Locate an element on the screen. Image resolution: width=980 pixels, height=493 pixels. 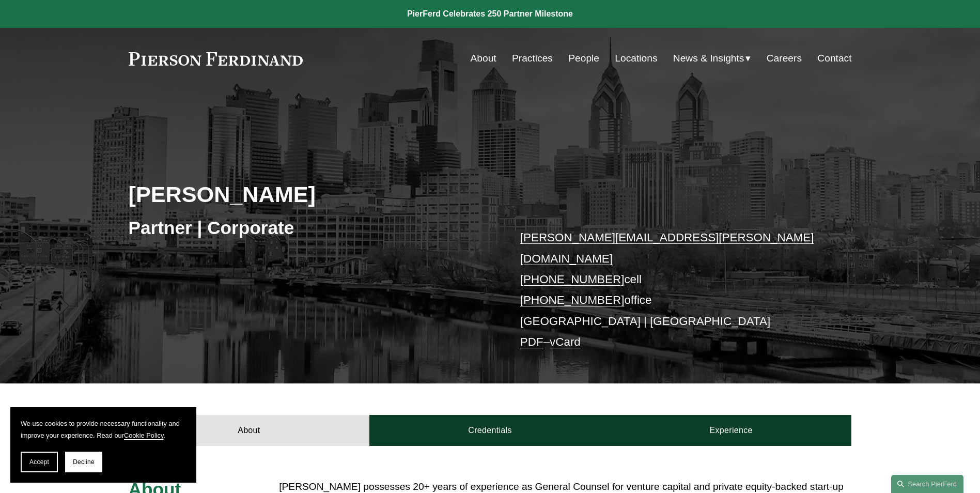
a: vCard is located at coordinates (565, 342).